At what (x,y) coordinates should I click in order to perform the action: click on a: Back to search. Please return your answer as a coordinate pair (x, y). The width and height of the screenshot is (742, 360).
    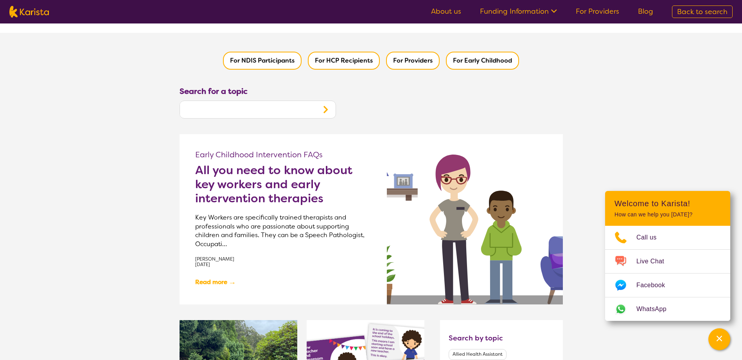
    Looking at the image, I should click on (702, 12).